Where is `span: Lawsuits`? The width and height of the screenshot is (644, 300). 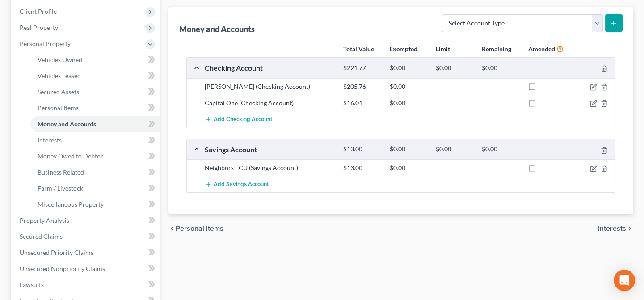 span: Lawsuits is located at coordinates (32, 285).